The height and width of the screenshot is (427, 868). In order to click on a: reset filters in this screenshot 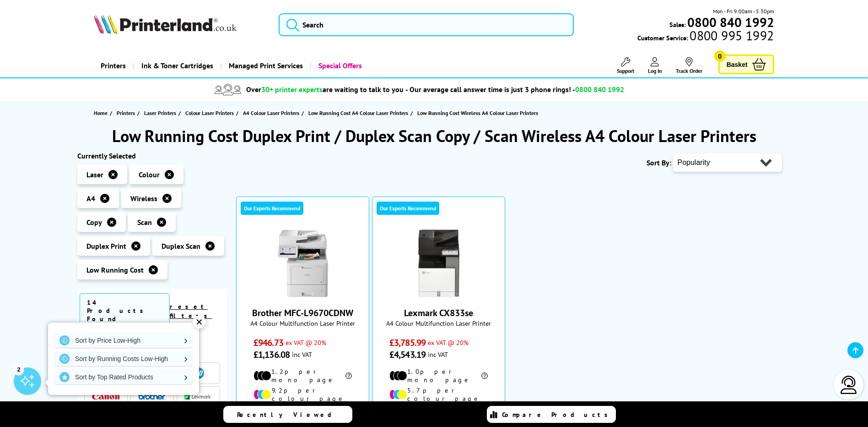, I will do `click(191, 311)`.